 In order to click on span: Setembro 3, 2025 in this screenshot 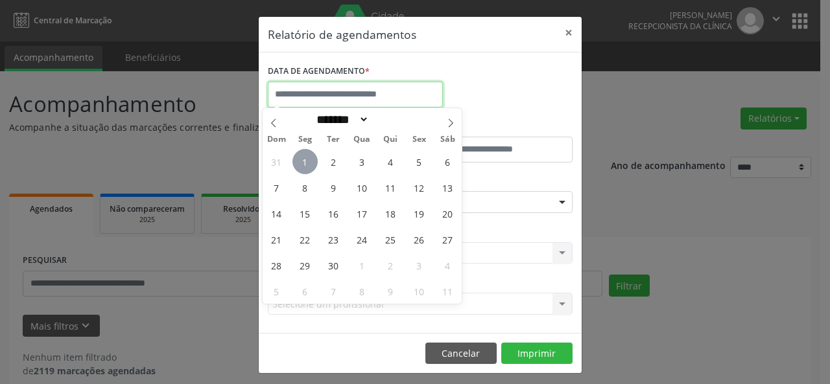, I will do `click(362, 161)`.